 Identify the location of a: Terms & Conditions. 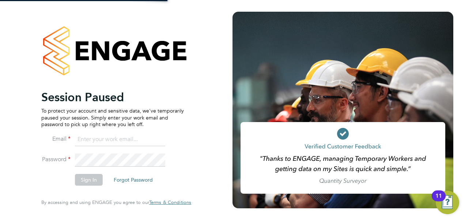
(170, 203).